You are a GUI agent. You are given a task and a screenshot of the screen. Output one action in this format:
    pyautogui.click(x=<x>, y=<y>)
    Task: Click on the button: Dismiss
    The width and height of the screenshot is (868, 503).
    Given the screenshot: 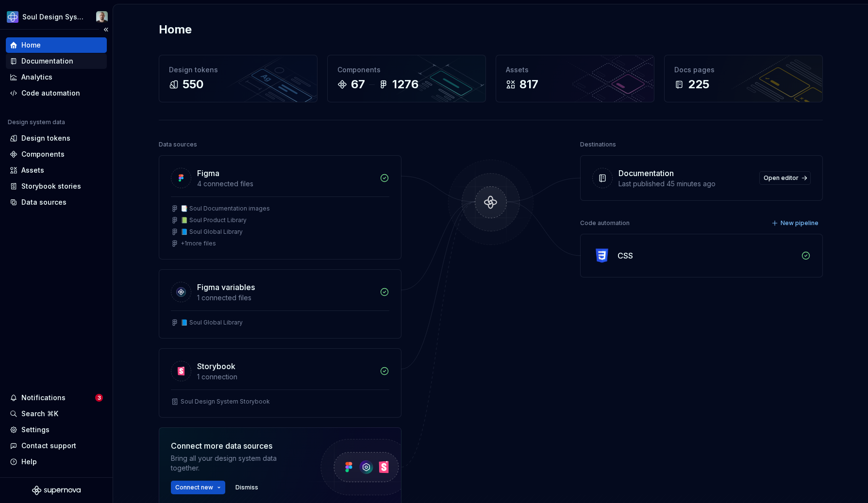 What is the action you would take?
    pyautogui.click(x=247, y=487)
    